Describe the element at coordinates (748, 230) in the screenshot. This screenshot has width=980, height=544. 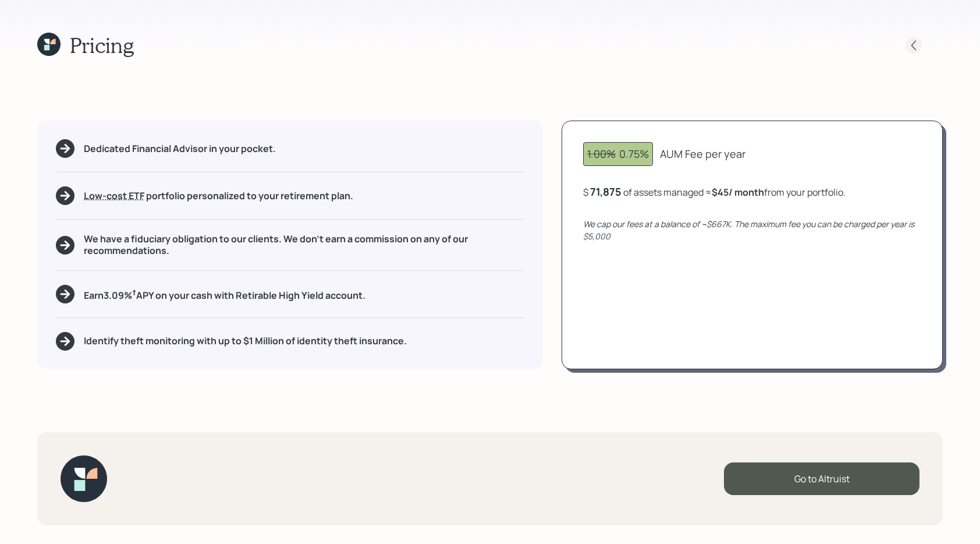
I see `i: We cap our fees at a balance of ~$667K. The maximum fee you can be charged per year is $5,000` at that location.